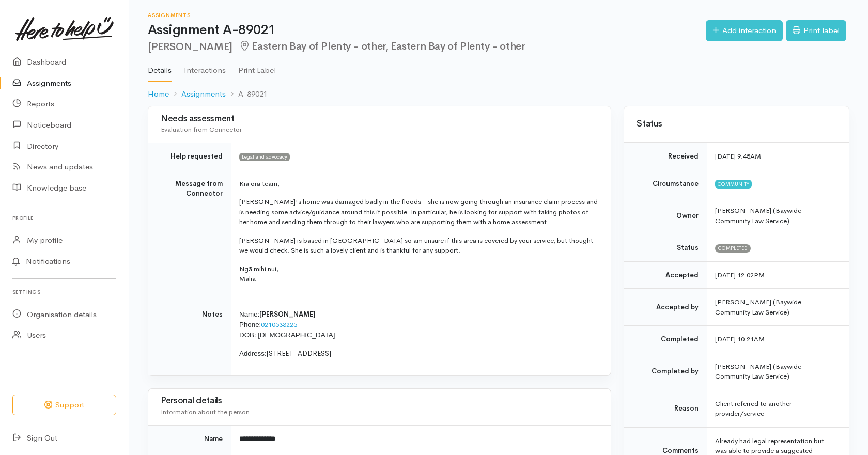 The height and width of the screenshot is (455, 868). What do you see at coordinates (265, 157) in the screenshot?
I see `span: Legal and advocacy` at bounding box center [265, 157].